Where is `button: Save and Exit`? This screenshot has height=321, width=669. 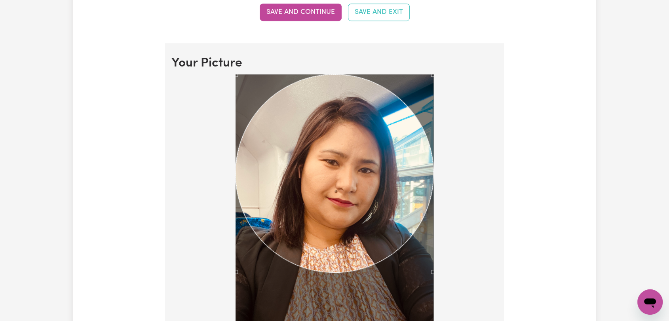
button: Save and Exit is located at coordinates (379, 12).